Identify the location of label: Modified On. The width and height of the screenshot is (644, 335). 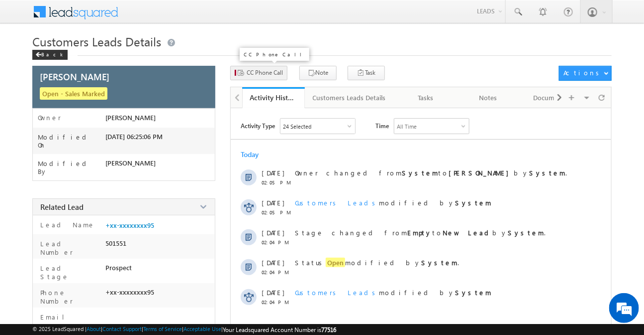
(71, 141).